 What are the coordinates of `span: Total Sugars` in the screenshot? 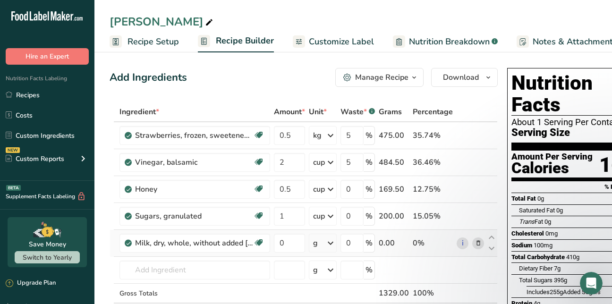 It's located at (536, 280).